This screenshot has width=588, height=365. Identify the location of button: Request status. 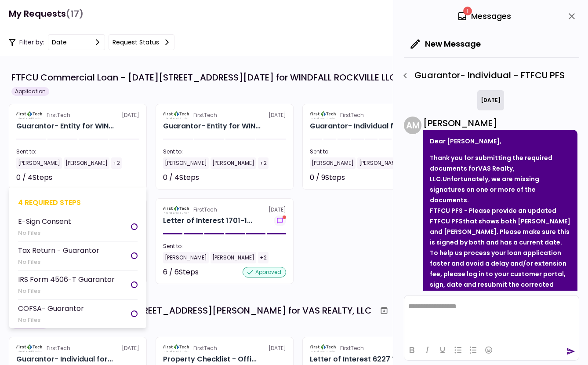
(141, 42).